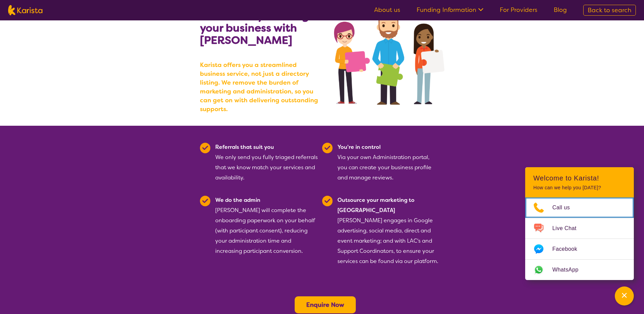 This screenshot has height=314, width=644. What do you see at coordinates (579, 223) in the screenshot?
I see `div: Channel Menu` at bounding box center [579, 223].